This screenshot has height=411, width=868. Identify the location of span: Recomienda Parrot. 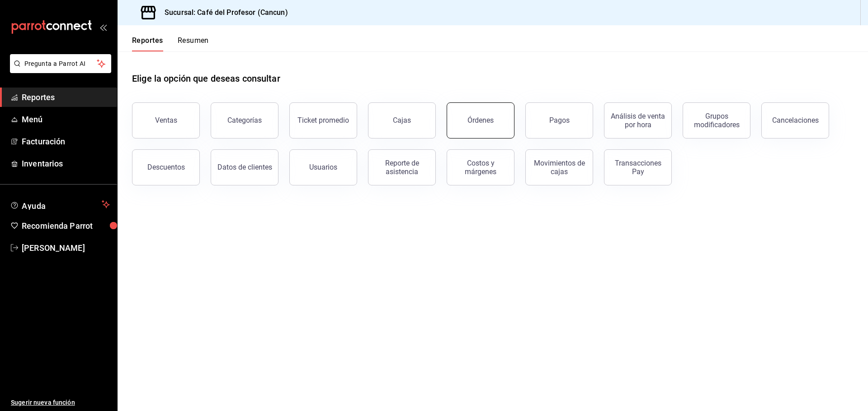
(65, 226).